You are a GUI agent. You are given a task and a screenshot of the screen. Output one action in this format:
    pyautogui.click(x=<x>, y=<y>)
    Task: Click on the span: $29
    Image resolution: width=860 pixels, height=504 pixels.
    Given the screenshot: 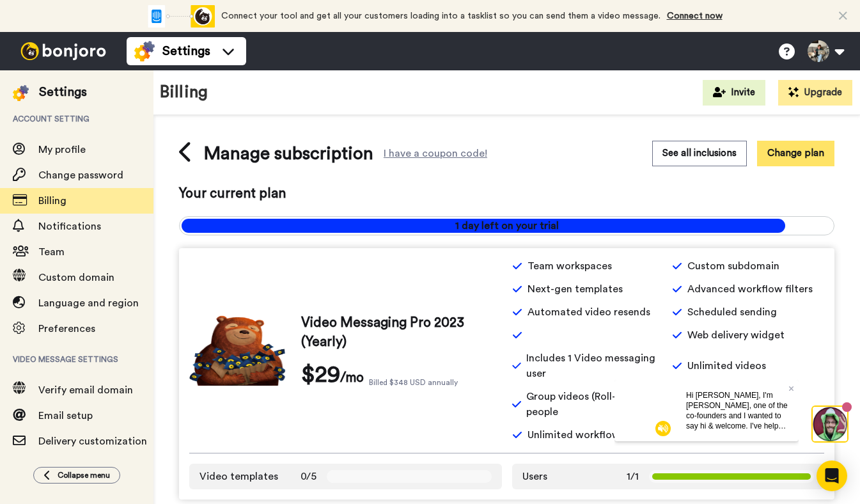 What is the action you would take?
    pyautogui.click(x=321, y=375)
    